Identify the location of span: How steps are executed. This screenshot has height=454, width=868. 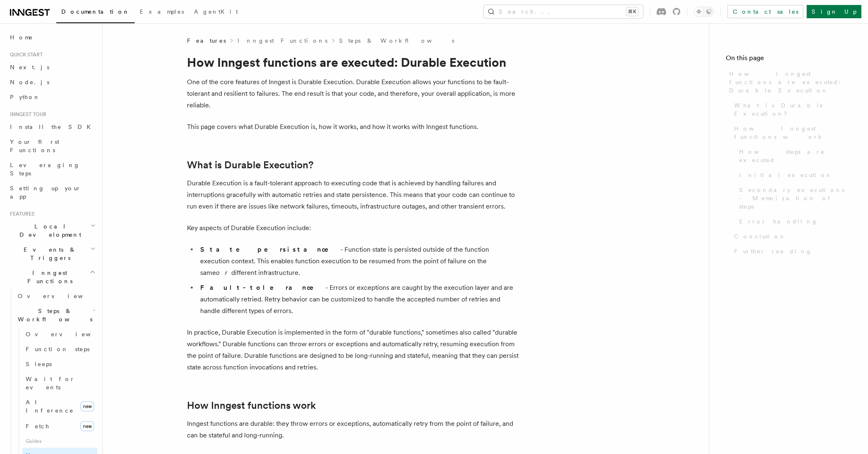
(795, 156).